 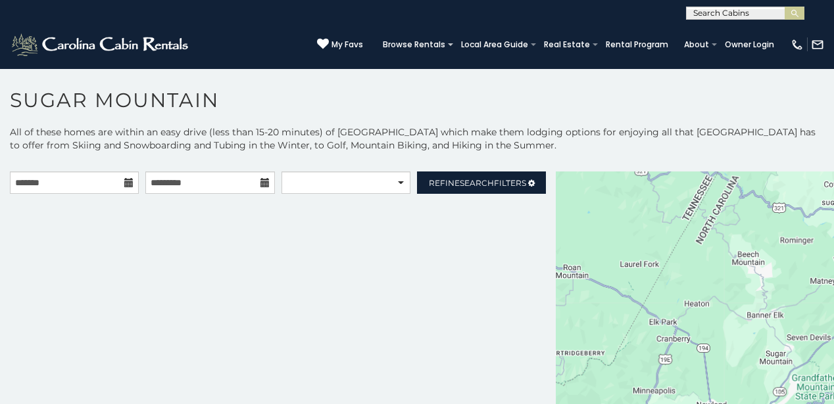 I want to click on a: Browse Rentals, so click(x=413, y=45).